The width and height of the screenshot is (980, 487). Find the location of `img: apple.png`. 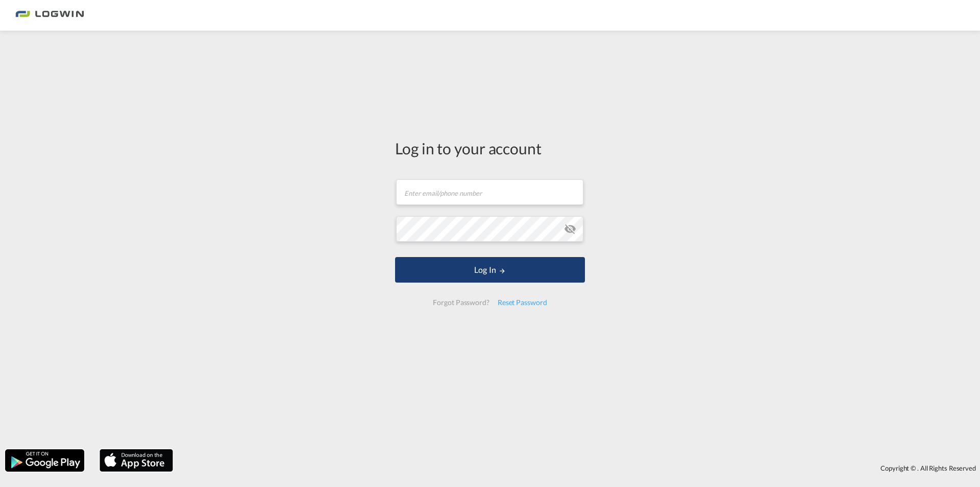

img: apple.png is located at coordinates (136, 460).